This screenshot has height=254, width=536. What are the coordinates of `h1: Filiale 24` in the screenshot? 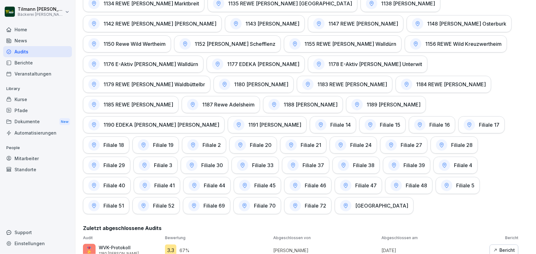 It's located at (361, 145).